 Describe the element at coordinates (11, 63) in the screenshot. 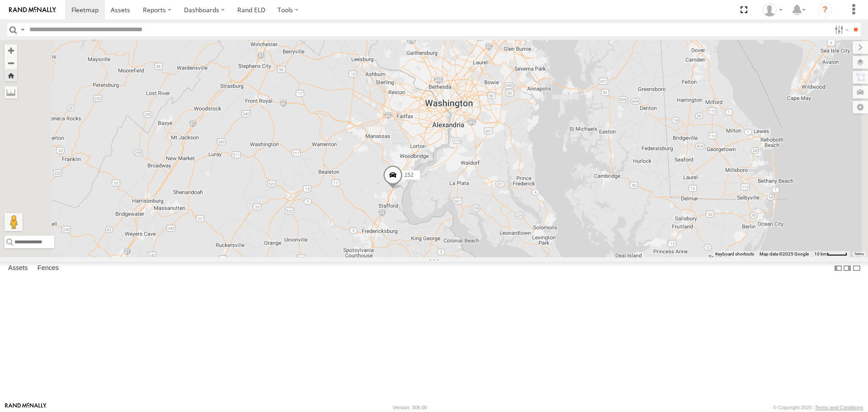

I see `button: Zoom out` at that location.